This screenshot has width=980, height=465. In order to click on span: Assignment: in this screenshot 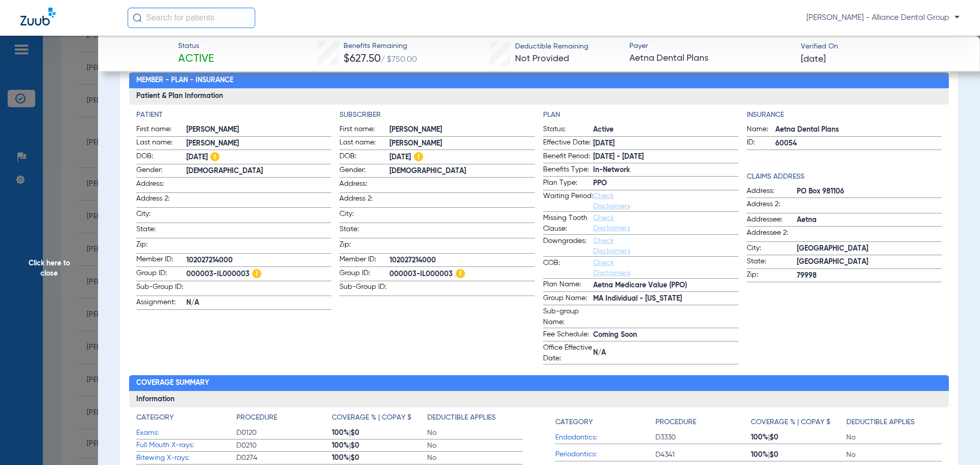, I will do `click(161, 303)`.